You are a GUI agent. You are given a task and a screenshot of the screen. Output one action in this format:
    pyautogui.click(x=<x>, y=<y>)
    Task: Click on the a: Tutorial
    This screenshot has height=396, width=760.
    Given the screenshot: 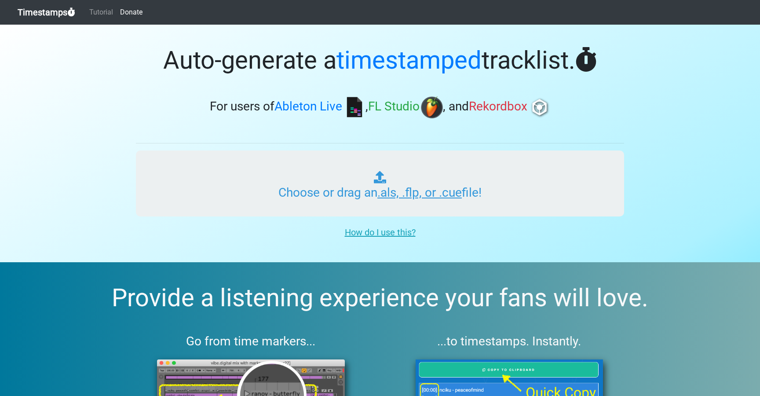 What is the action you would take?
    pyautogui.click(x=101, y=12)
    